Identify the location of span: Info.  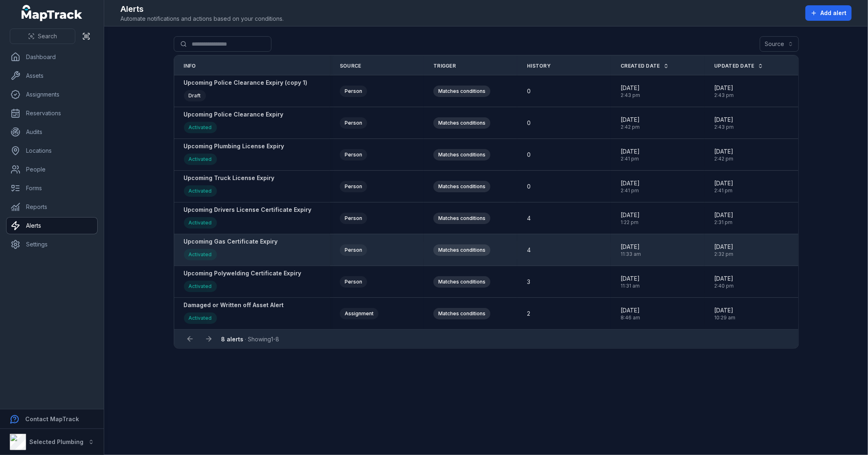
(190, 66).